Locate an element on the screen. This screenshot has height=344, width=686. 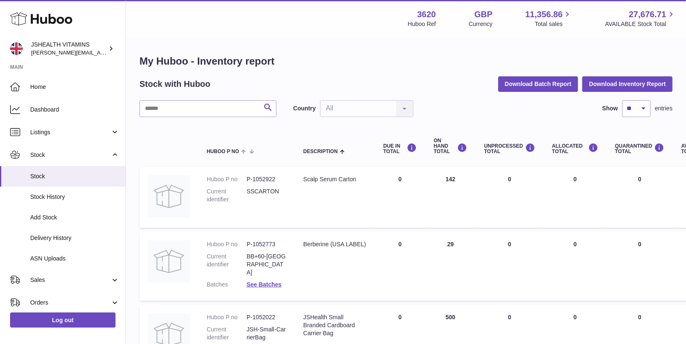
label: Country is located at coordinates (305, 108).